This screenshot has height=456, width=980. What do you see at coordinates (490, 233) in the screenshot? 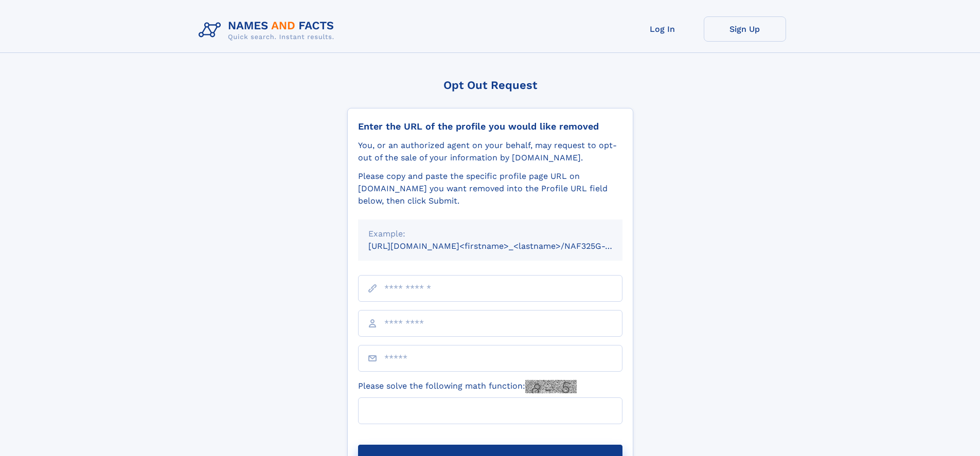
I see `div: Example:` at bounding box center [490, 233].